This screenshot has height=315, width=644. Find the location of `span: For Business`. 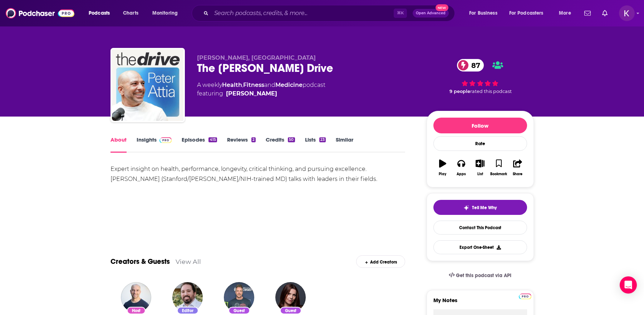

span: For Business is located at coordinates (483, 13).